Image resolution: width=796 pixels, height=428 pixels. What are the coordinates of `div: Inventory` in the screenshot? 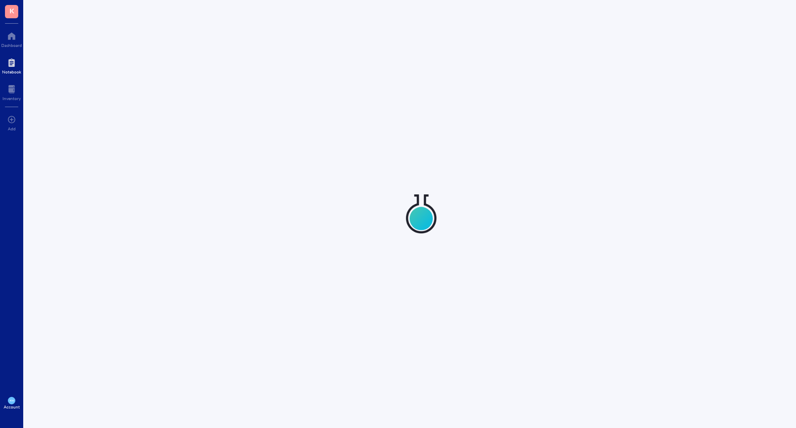 It's located at (12, 98).